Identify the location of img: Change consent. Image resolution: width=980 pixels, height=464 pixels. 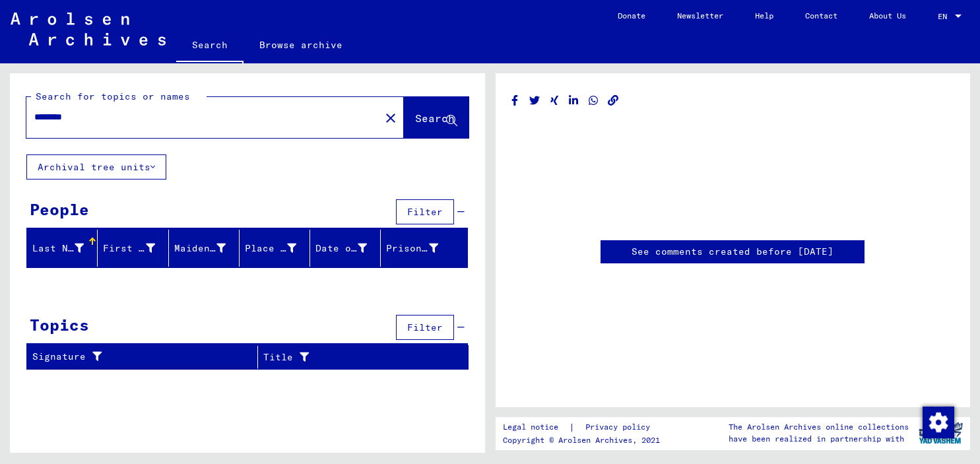
(938, 423).